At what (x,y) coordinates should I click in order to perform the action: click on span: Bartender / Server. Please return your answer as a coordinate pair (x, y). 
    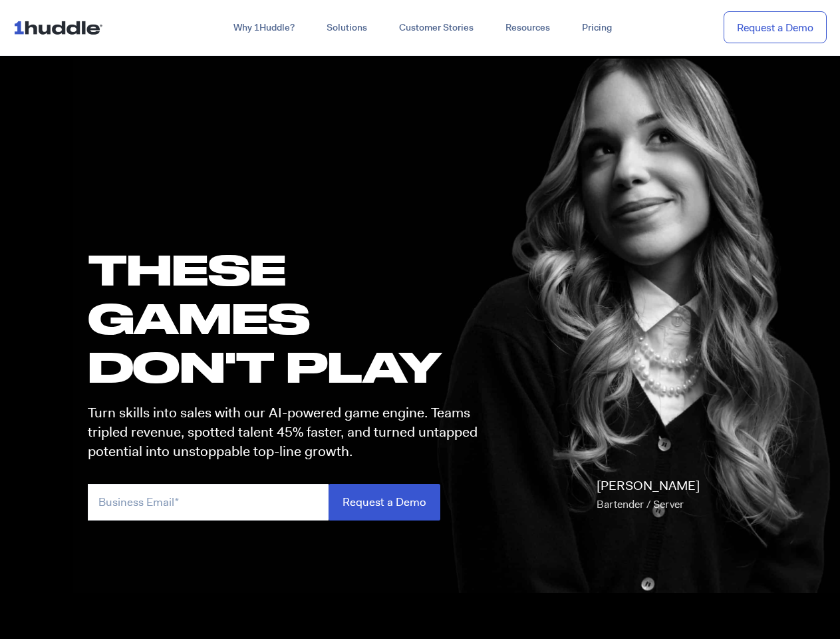
    Looking at the image, I should click on (640, 504).